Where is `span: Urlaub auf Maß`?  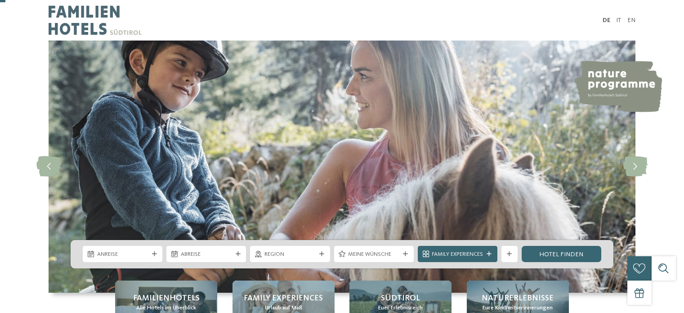
span: Urlaub auf Maß is located at coordinates (283, 308).